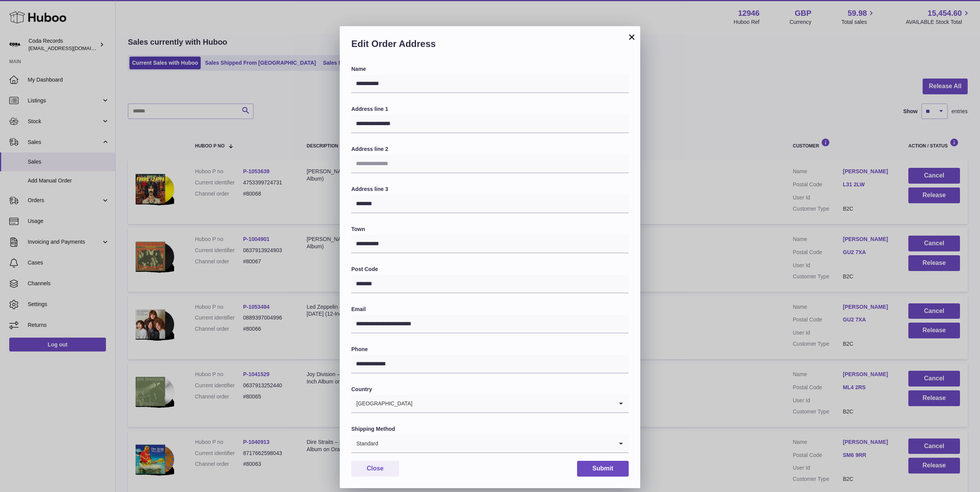 Image resolution: width=980 pixels, height=492 pixels. I want to click on label: Address line 1, so click(490, 109).